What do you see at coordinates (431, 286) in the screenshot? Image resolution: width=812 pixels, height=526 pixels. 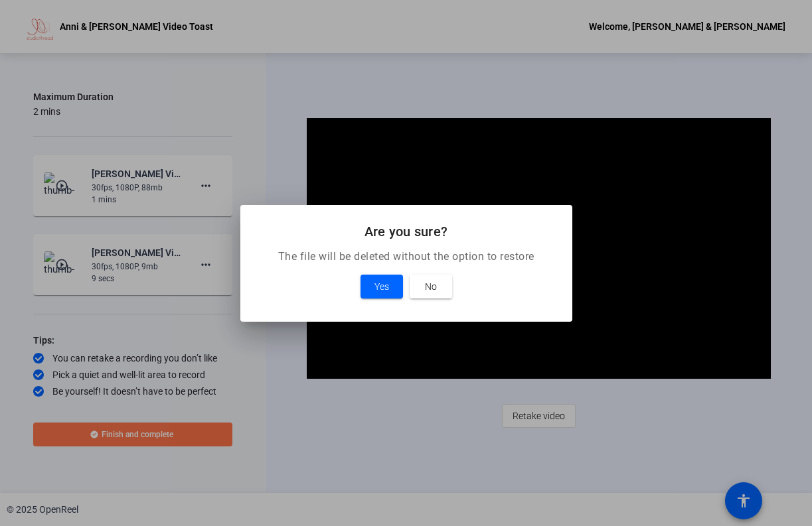 I see `button: No` at bounding box center [431, 286].